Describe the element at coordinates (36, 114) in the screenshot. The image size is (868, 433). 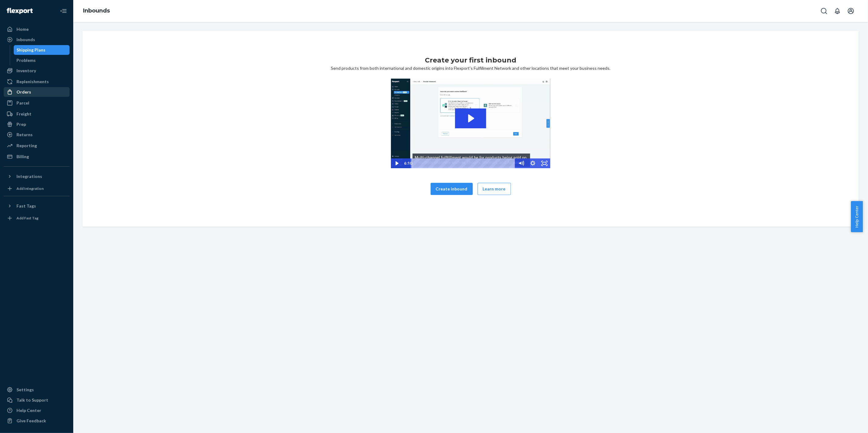
I see `a: Freight` at that location.